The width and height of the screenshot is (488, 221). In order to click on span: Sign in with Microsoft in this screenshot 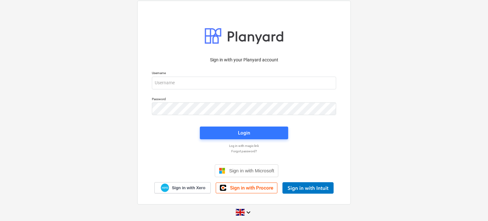, I will do `click(252, 170)`.